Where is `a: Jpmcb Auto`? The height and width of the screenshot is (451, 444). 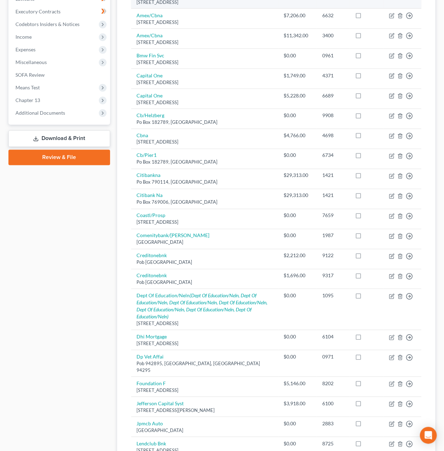 a: Jpmcb Auto is located at coordinates (150, 424).